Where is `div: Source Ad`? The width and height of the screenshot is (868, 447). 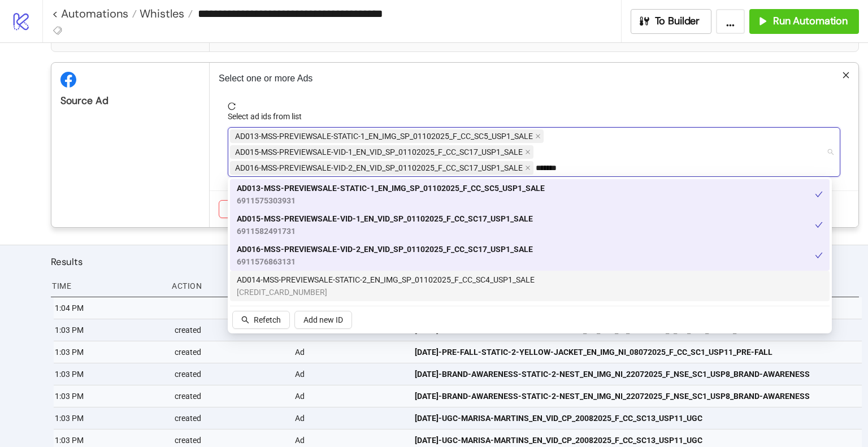
div: Source Ad is located at coordinates (130, 100).